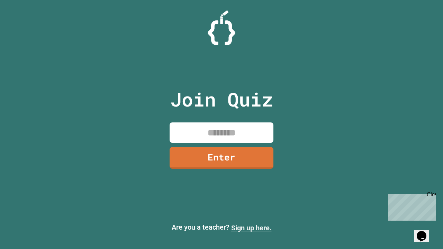  What do you see at coordinates (222, 158) in the screenshot?
I see `a: Enter` at bounding box center [222, 158].